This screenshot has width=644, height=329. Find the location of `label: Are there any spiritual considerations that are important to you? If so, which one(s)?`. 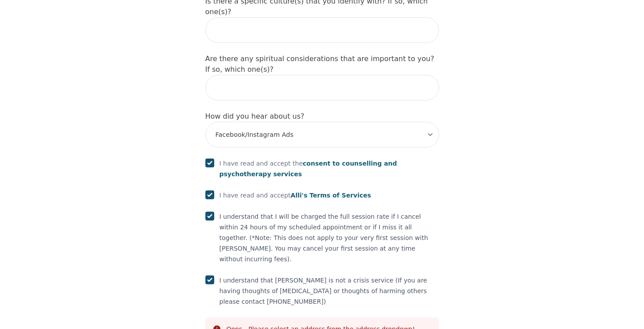

label: Are there any spiritual considerations that are important to you? If so, which one(s)? is located at coordinates (320, 64).